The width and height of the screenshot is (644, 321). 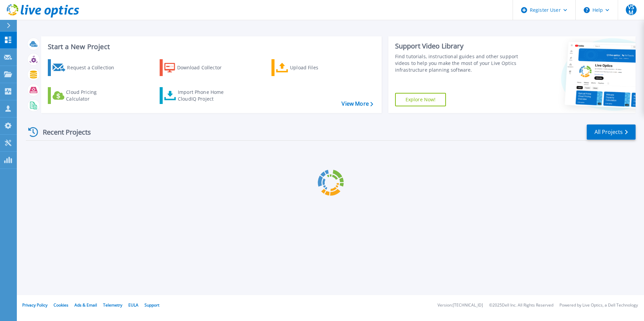 I want to click on a: Upload Files, so click(x=309, y=68).